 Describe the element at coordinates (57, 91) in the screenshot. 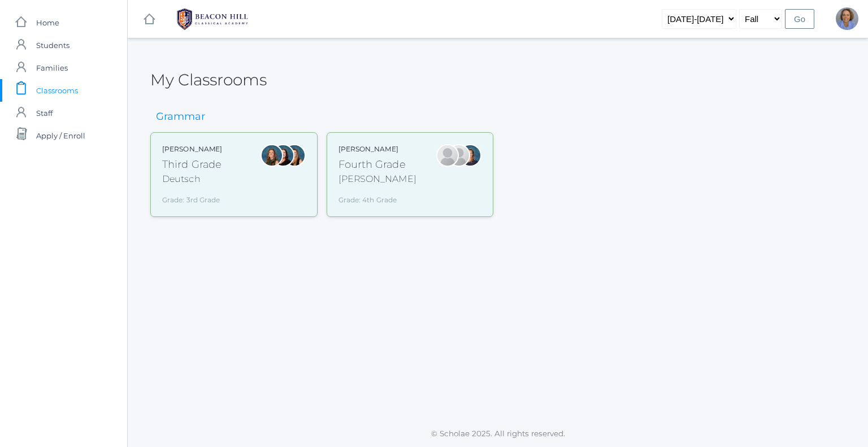

I see `span: Classrooms` at that location.